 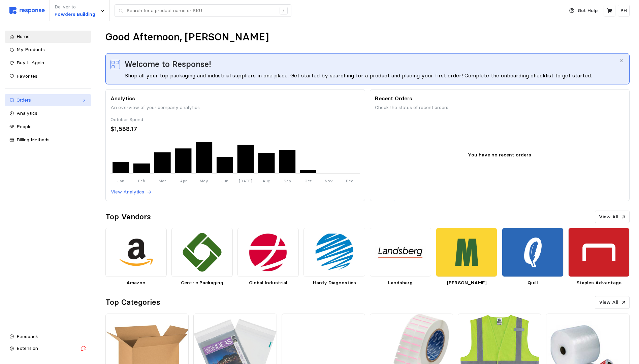 What do you see at coordinates (136, 283) in the screenshot?
I see `p: Amazon` at bounding box center [136, 283].